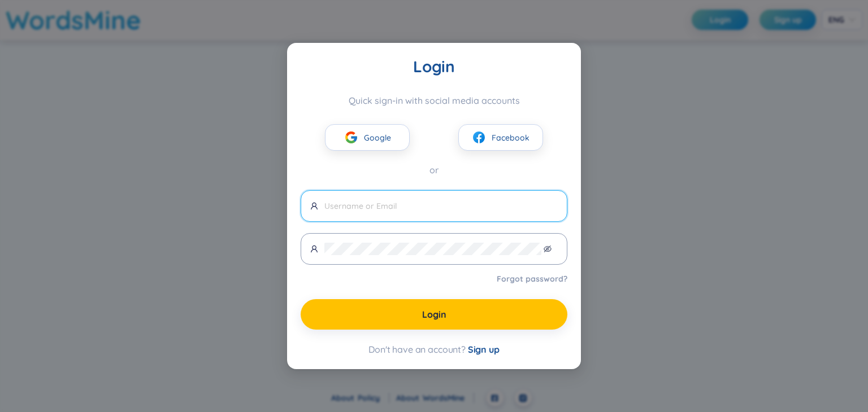  What do you see at coordinates (434, 67) in the screenshot?
I see `div: Login` at bounding box center [434, 67].